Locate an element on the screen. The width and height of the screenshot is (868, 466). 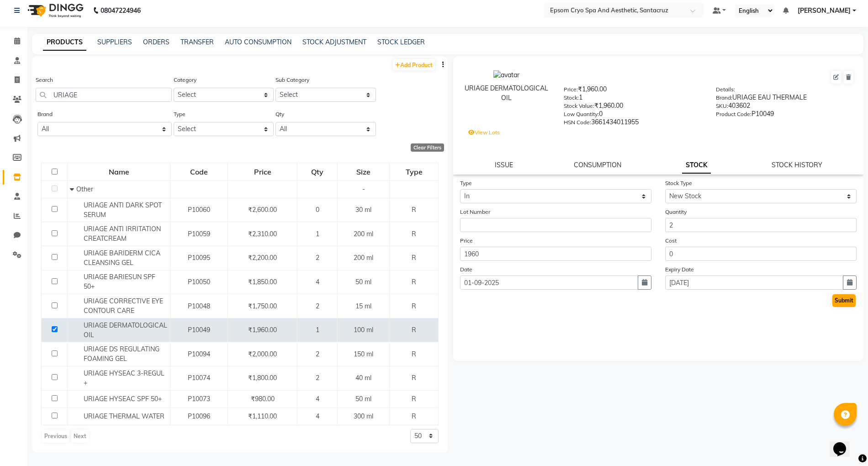
div: 1 is located at coordinates (632, 99).